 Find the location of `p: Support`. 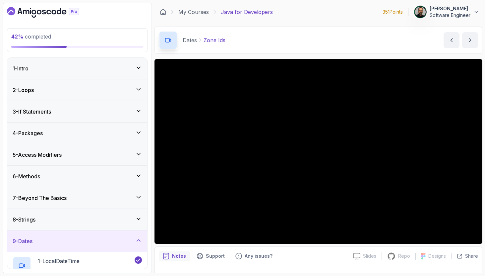

p: Support is located at coordinates (215, 256).